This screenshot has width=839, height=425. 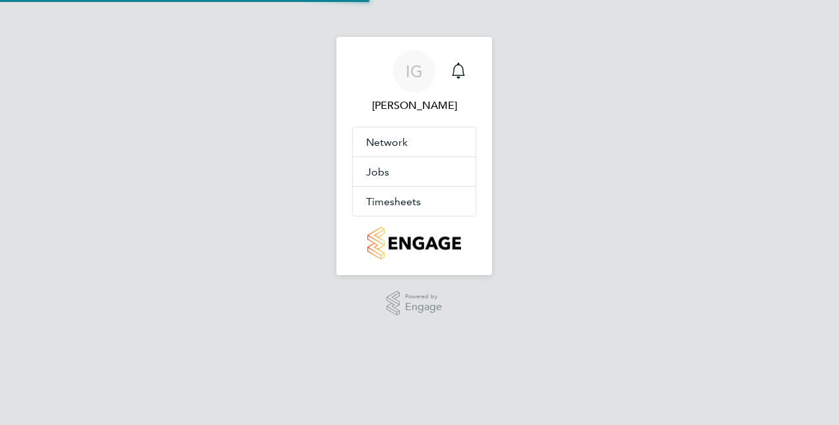 What do you see at coordinates (414, 243) in the screenshot?
I see `a: Go to home page` at bounding box center [414, 243].